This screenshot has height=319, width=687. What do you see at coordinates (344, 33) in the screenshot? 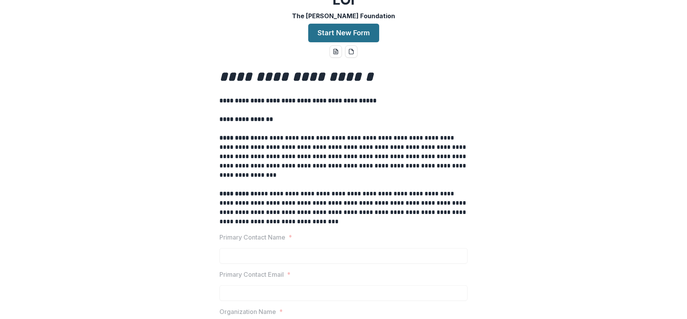
I see `button: Start New Form` at bounding box center [344, 33].